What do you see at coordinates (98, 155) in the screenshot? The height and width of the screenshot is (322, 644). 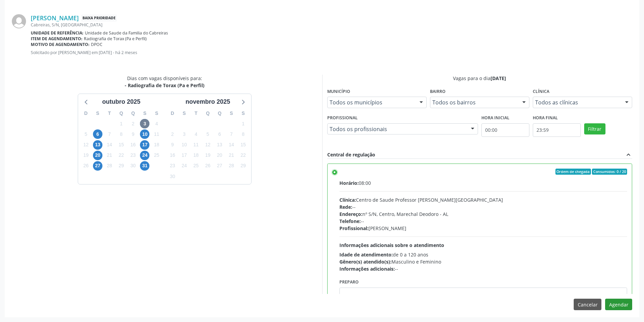 I see `span: segunda-feira, 20 de outubro de 2025` at bounding box center [98, 155].